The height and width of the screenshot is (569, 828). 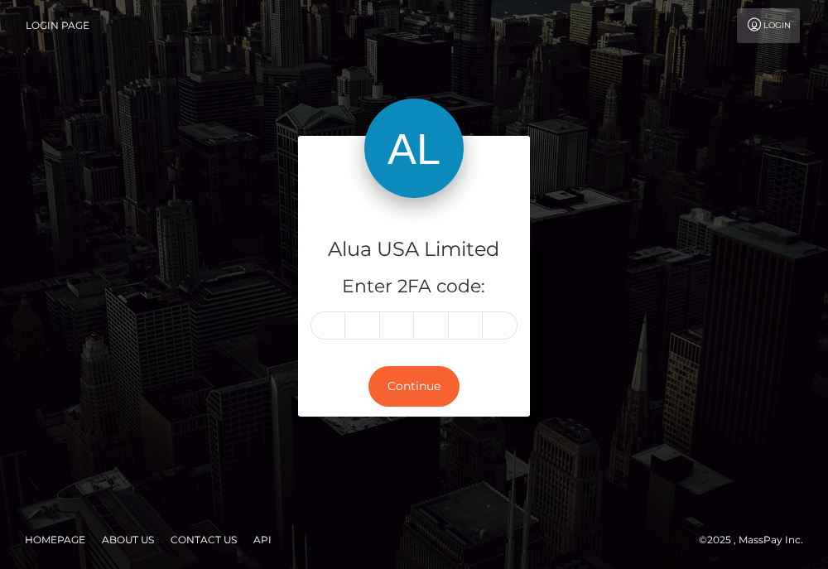 I want to click on a: Contact Us, so click(x=204, y=539).